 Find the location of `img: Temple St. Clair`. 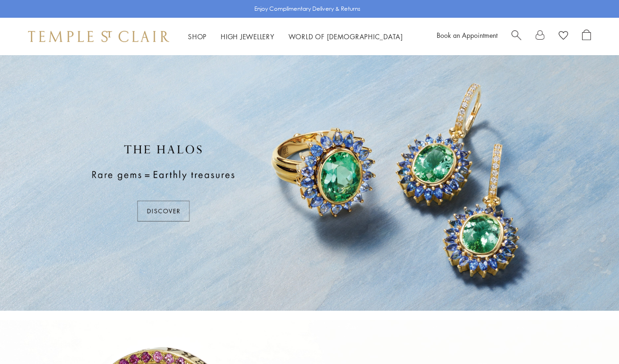

img: Temple St. Clair is located at coordinates (98, 36).